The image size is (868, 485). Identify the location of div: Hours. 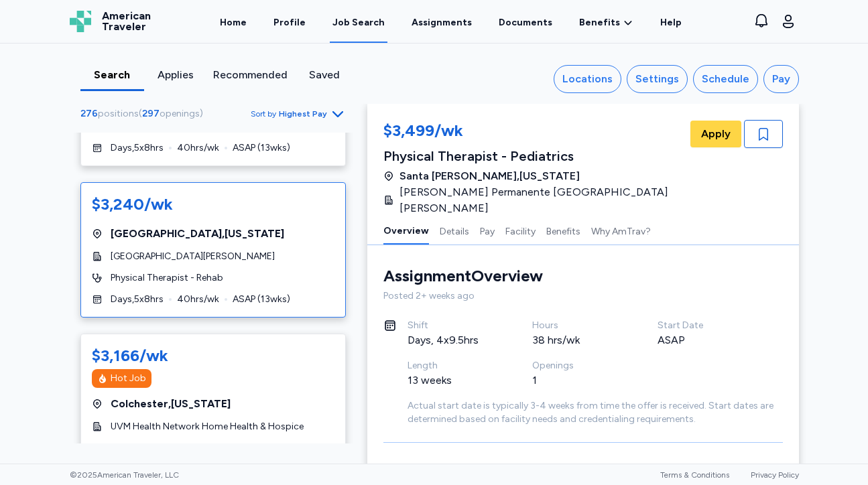
(578, 326).